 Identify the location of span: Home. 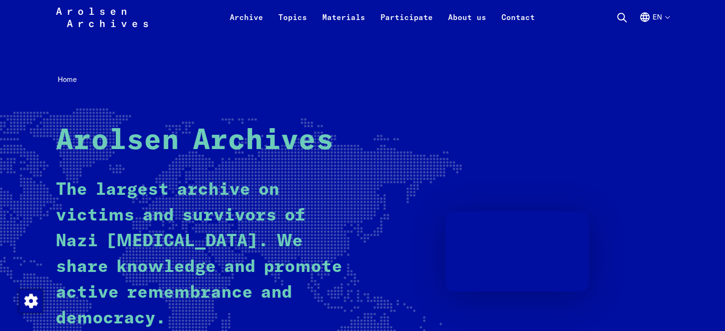
(67, 79).